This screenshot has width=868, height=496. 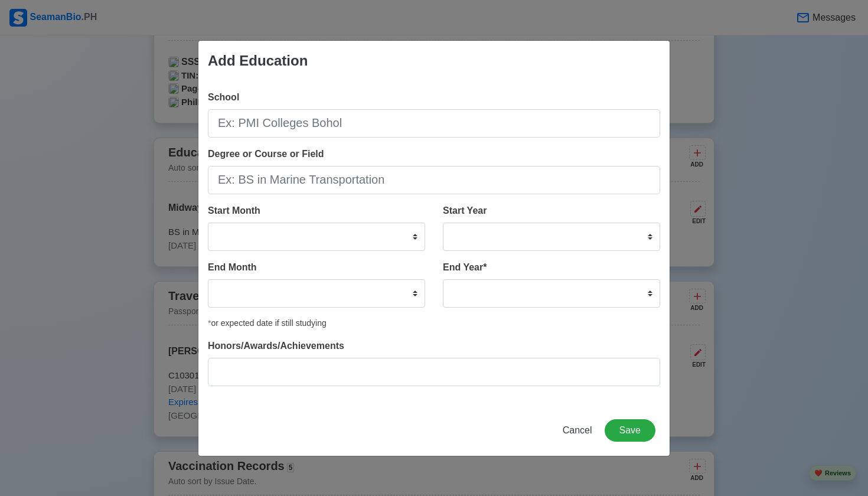 What do you see at coordinates (434, 322) in the screenshot?
I see `div: or expected date if still studying` at bounding box center [434, 322].